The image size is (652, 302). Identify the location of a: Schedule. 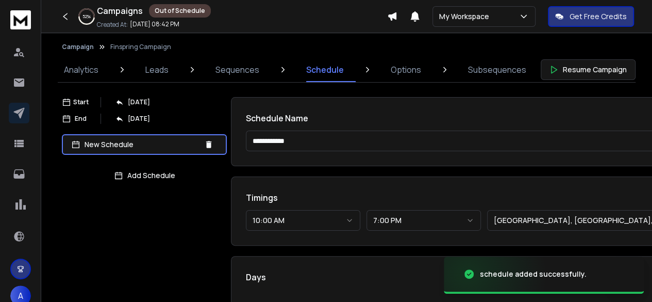
(325, 74).